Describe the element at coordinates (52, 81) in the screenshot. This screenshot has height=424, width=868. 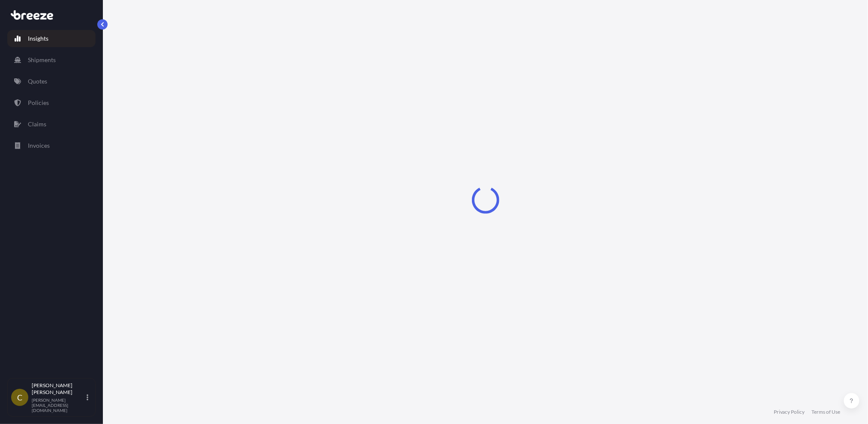
I see `a: Quotes` at that location.